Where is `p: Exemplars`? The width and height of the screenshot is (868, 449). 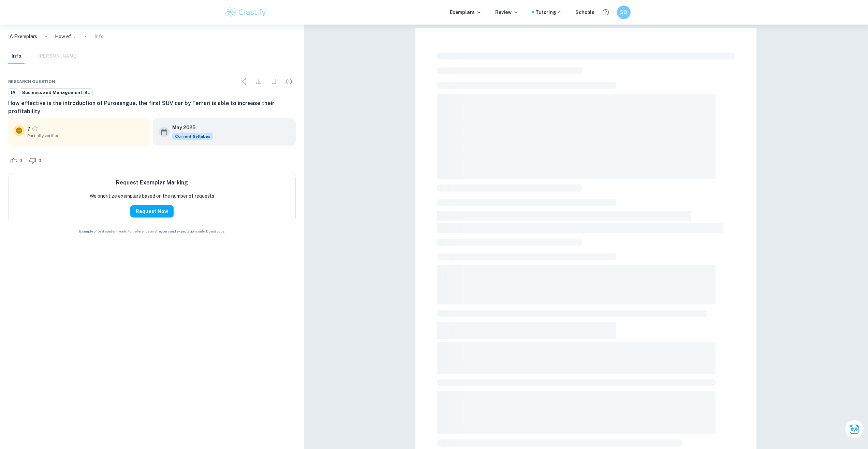 p: Exemplars is located at coordinates (465, 13).